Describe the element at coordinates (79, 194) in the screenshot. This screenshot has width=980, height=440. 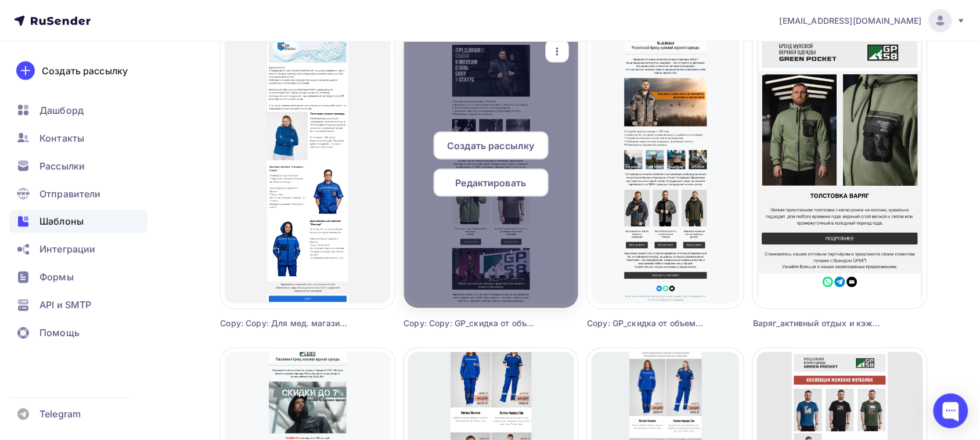
I see `a: Отправители` at that location.